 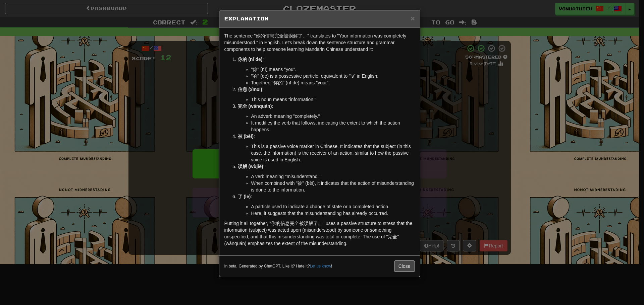 I want to click on li: "你" (nǐ) means "you"., so click(x=333, y=69).